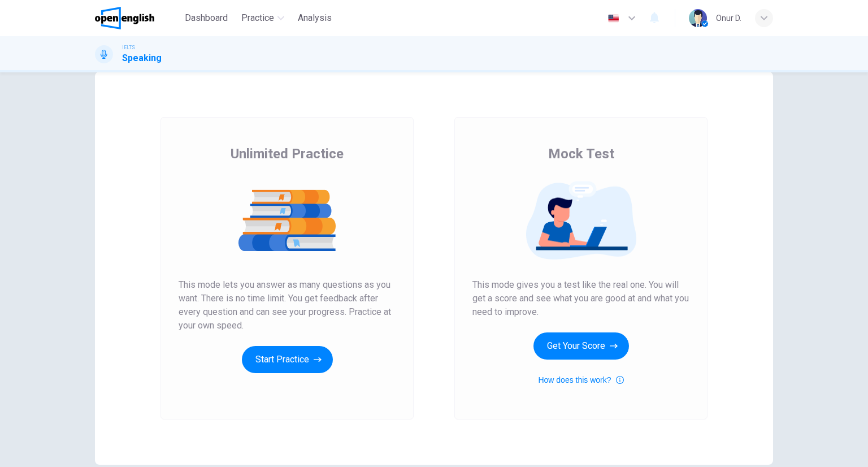 This screenshot has height=467, width=868. Describe the element at coordinates (137, 18) in the screenshot. I see `a: OpenEnglish logo` at that location.